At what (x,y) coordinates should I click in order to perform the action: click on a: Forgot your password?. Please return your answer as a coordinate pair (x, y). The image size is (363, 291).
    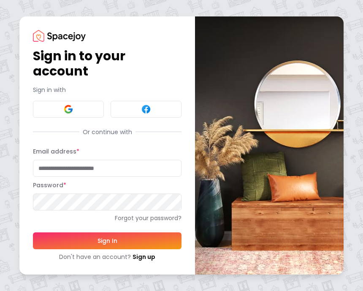
    Looking at the image, I should click on (107, 218).